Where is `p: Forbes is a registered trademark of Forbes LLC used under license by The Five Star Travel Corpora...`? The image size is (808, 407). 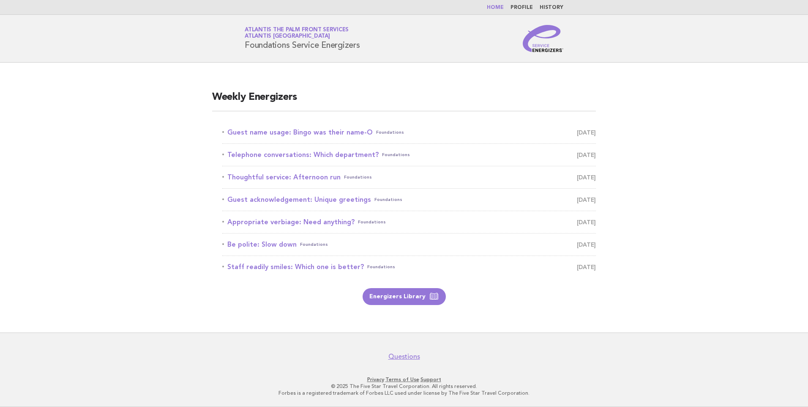 p: Forbes is a registered trademark of Forbes LLC used under license by The Five Star Travel Corpora... is located at coordinates (404, 393).